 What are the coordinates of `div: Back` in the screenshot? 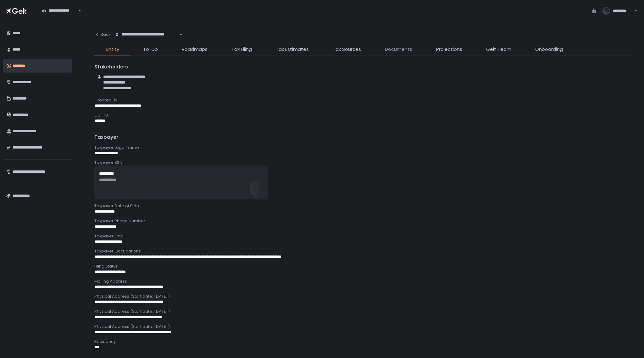 It's located at (103, 35).